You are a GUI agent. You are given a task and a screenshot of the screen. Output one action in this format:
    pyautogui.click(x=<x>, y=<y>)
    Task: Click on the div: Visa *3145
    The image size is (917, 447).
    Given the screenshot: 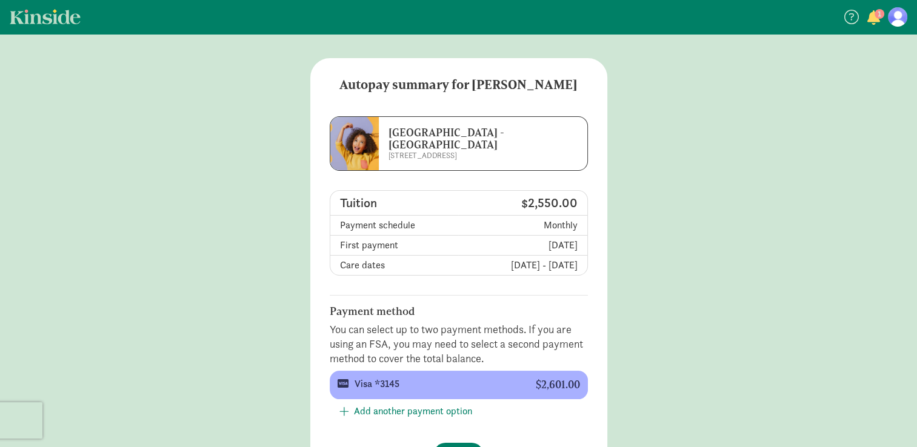 What is the action you would take?
    pyautogui.click(x=435, y=384)
    